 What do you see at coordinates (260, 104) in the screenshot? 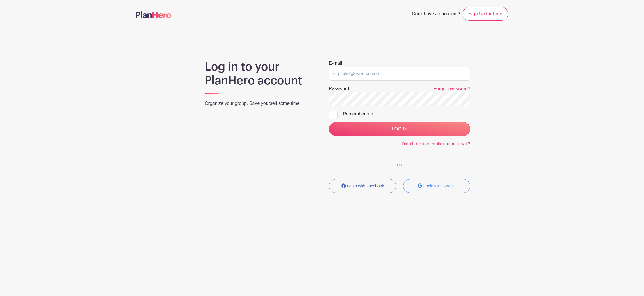
I see `p: Organize your group. Save yourself some time.` at bounding box center [260, 104].